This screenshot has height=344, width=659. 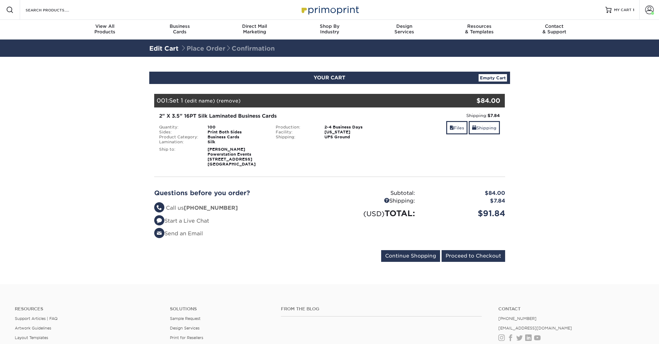 What do you see at coordinates (494, 115) in the screenshot?
I see `strong: $7.84` at bounding box center [494, 115].